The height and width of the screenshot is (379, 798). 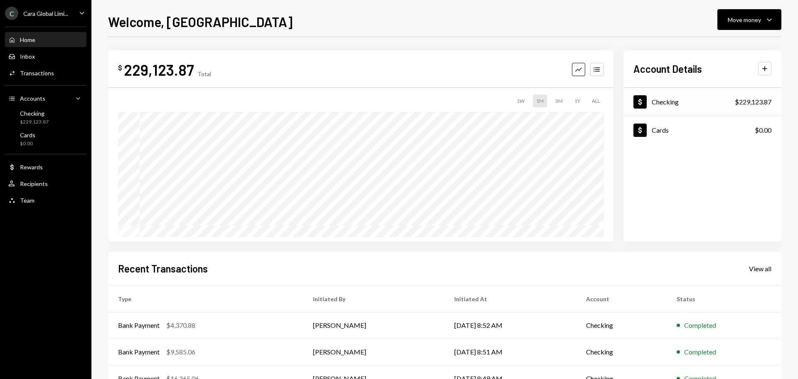 What do you see at coordinates (559, 101) in the screenshot?
I see `div: 3M` at bounding box center [559, 101].